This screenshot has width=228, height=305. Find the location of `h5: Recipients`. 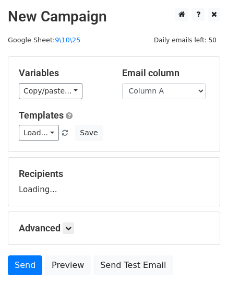

h5: Recipients is located at coordinates (114, 174).